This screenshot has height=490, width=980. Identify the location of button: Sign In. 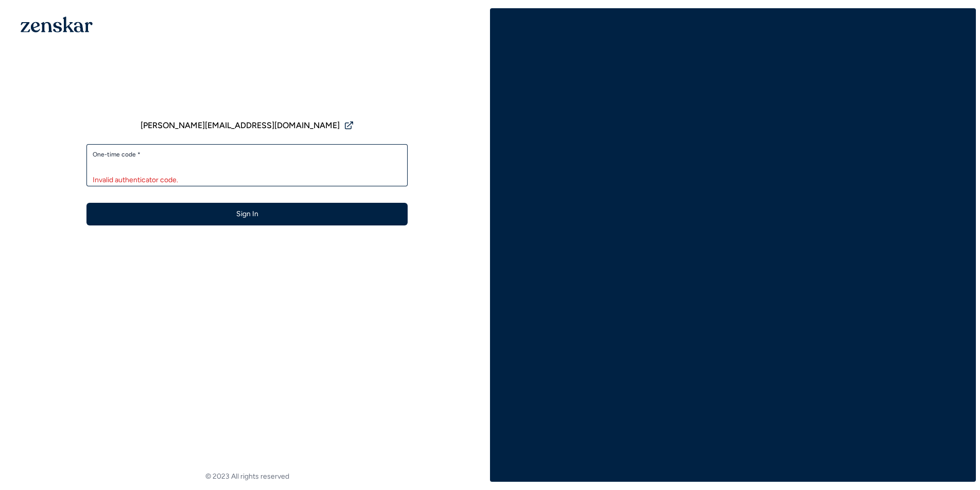
(247, 215).